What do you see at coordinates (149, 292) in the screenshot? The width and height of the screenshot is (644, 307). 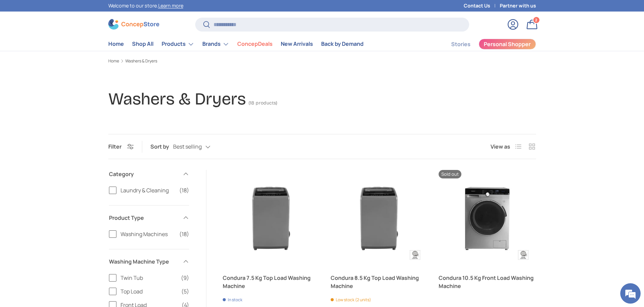 I see `span: Top Load` at bounding box center [149, 292].